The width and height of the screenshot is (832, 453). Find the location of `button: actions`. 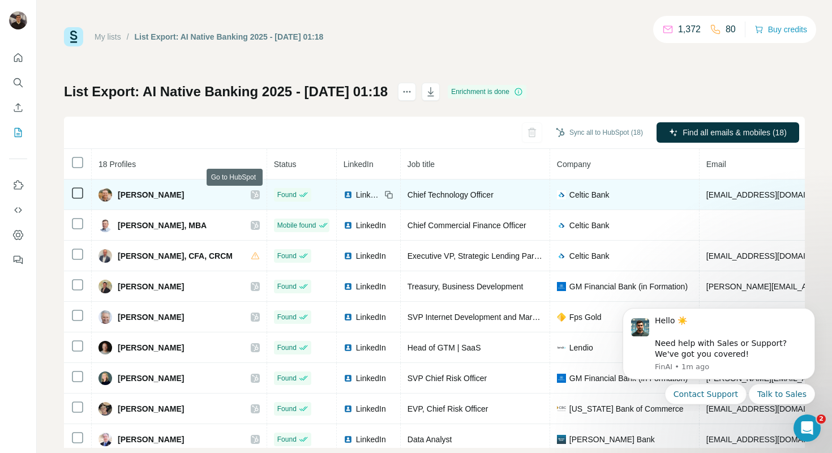

button: actions is located at coordinates (407, 92).